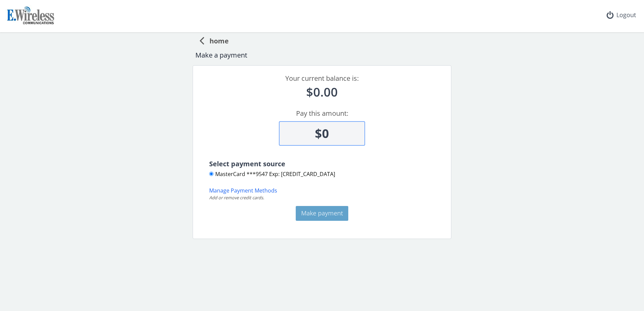 Image resolution: width=644 pixels, height=311 pixels. What do you see at coordinates (322, 91) in the screenshot?
I see `div: $0.00` at bounding box center [322, 91].